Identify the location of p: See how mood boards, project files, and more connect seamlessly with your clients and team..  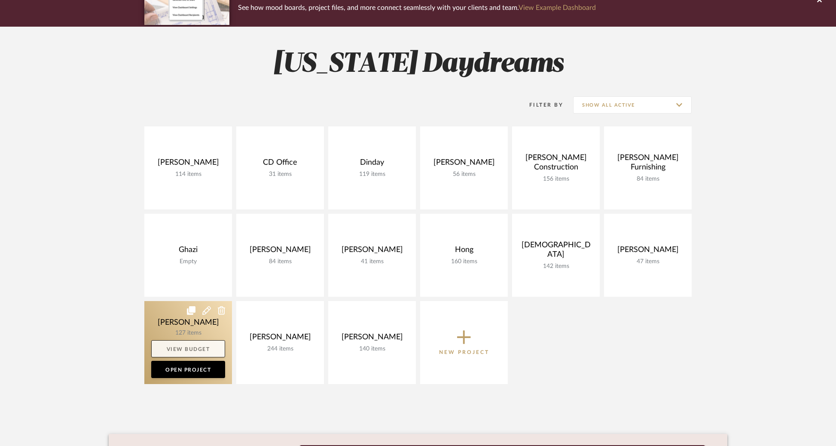
(417, 8).